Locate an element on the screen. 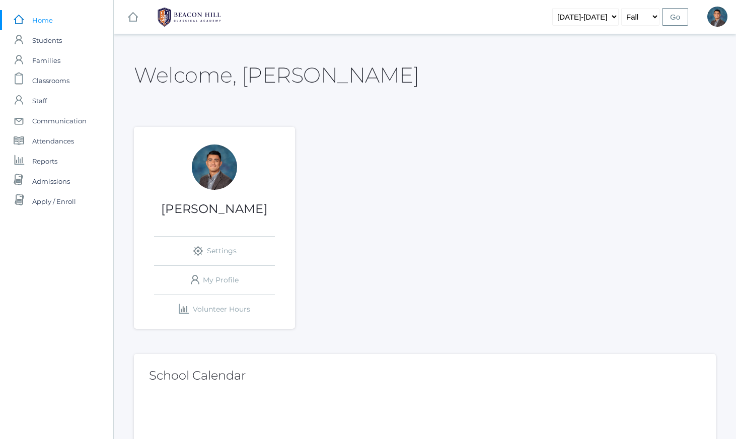 The image size is (736, 439). span: Families is located at coordinates (46, 60).